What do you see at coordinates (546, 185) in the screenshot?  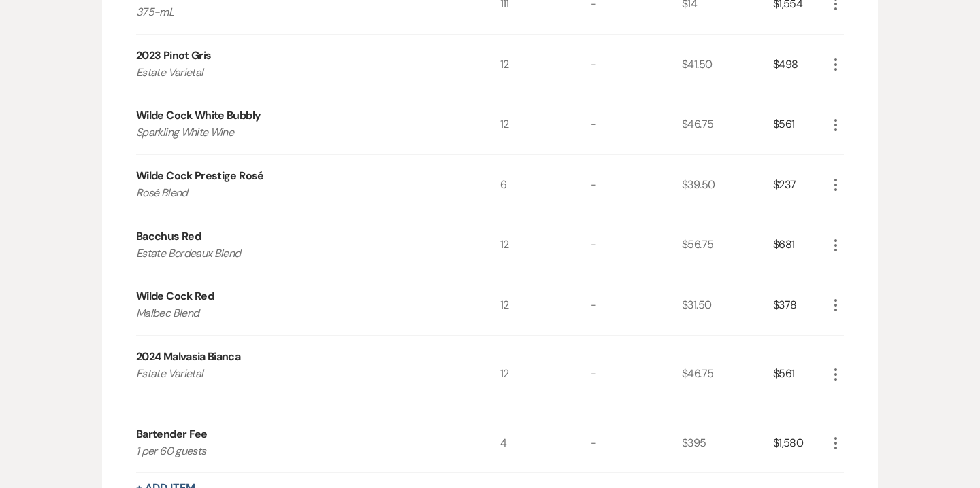 I see `div: 6` at bounding box center [546, 185].